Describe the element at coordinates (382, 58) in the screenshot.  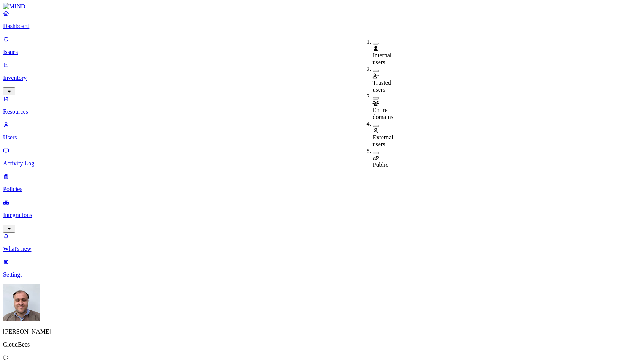
I see `span: Internal users` at that location.